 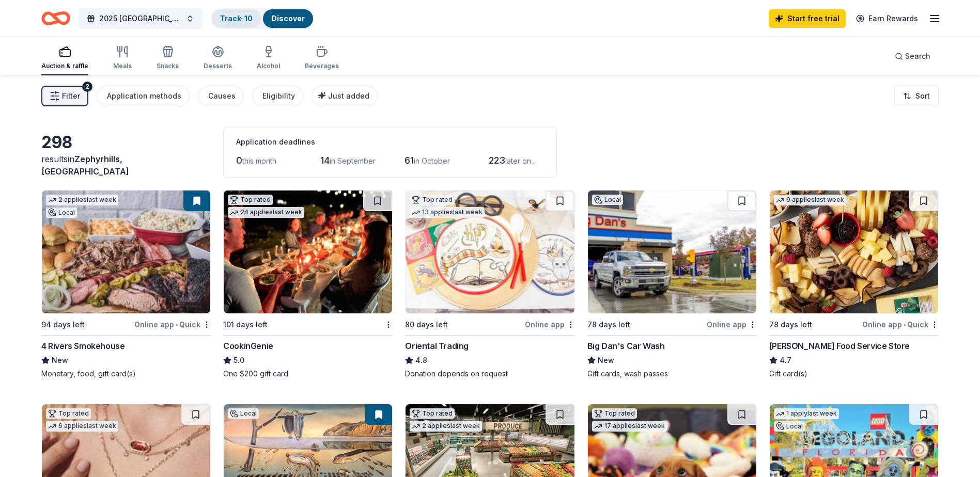 What do you see at coordinates (63, 325) in the screenshot?
I see `div: 94 days left` at bounding box center [63, 325].